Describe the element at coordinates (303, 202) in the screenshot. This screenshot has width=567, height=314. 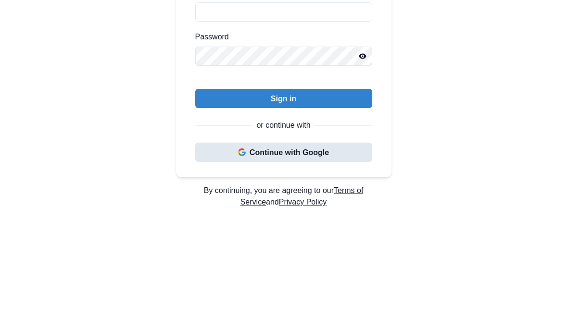
I see `a: Privacy Policy` at that location.